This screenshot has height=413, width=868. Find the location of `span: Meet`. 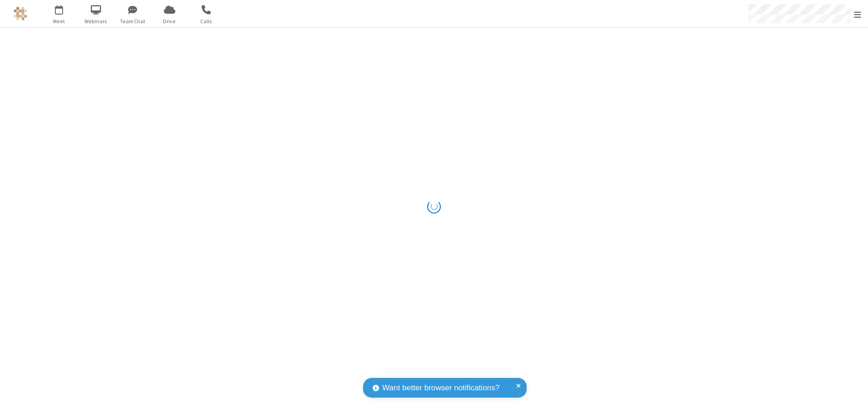

span: Meet is located at coordinates (59, 21).